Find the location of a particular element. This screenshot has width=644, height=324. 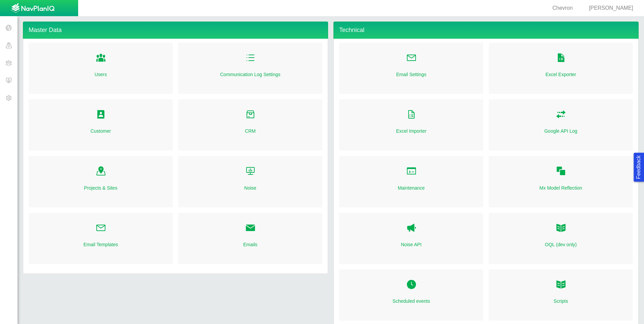

div: Folder Open Icon Mx Model Reflection is located at coordinates (561, 182).